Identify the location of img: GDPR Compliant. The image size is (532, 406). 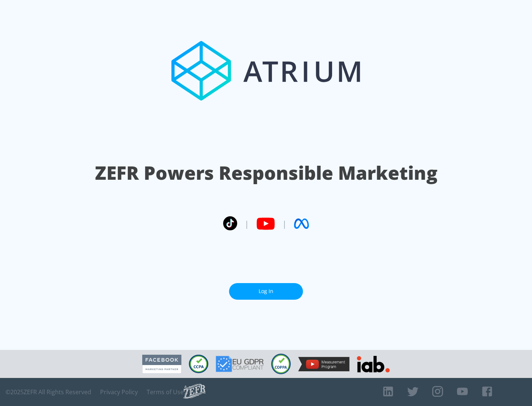
(240, 364).